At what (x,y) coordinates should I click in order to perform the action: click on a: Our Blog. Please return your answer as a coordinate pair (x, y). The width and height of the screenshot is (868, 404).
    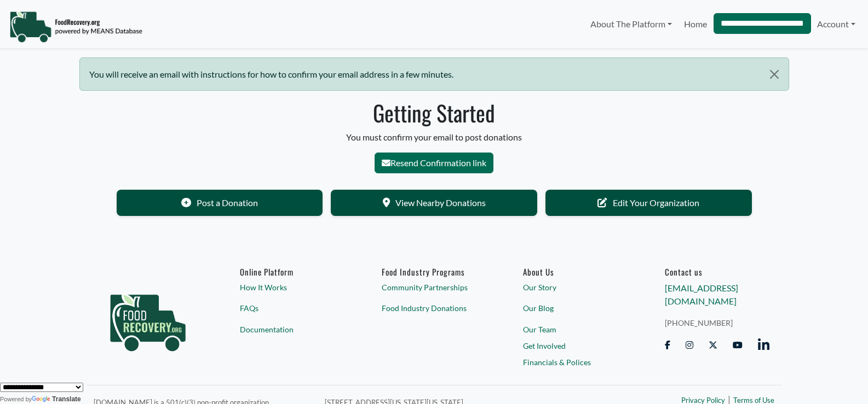
    Looking at the image, I should click on (575, 308).